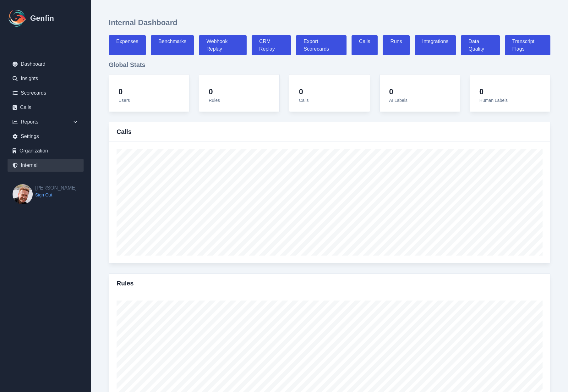  I want to click on a: Integrations, so click(435, 45).